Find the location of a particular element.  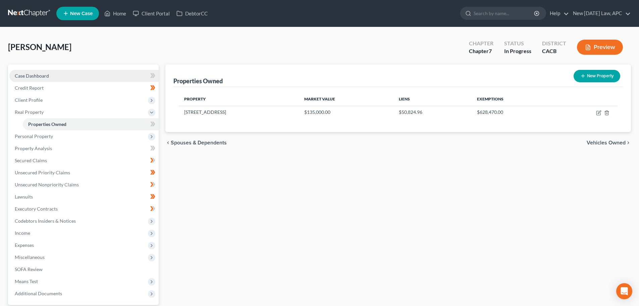

div: In Progress is located at coordinates (518, 51).